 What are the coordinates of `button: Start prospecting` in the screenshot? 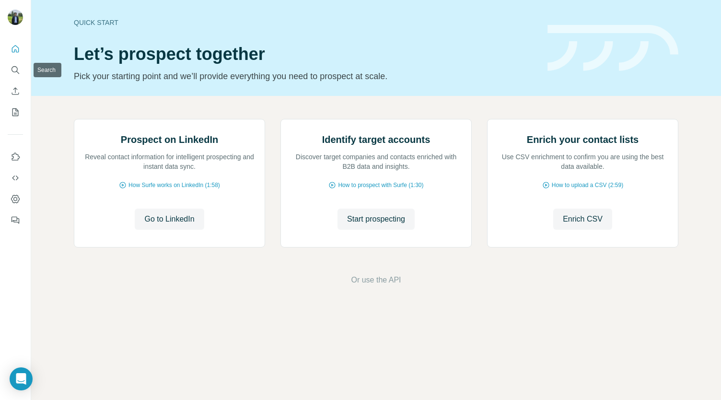 It's located at (376, 219).